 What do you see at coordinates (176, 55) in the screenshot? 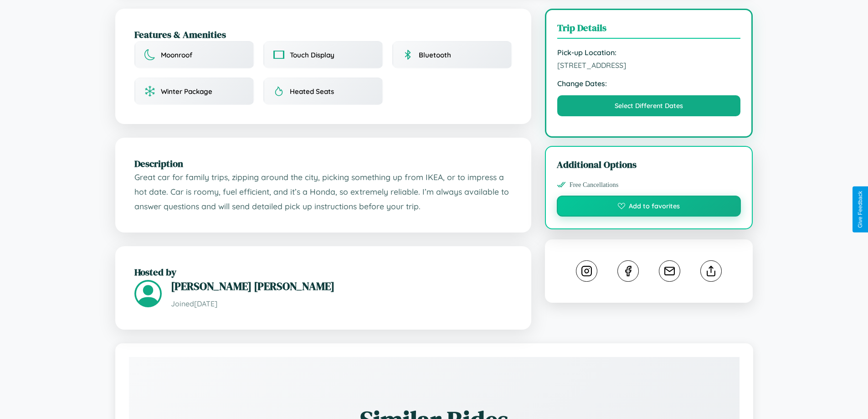
I see `span: Moonroof` at bounding box center [176, 55].